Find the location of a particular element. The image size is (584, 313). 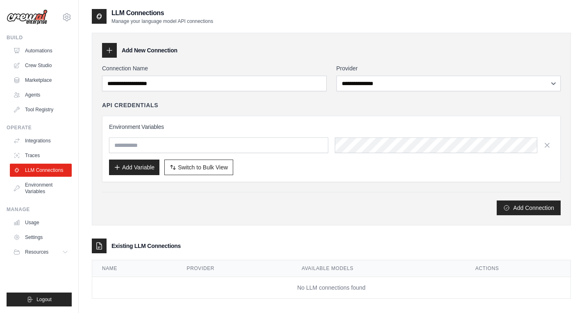

h3: Add New Connection is located at coordinates (149, 50).